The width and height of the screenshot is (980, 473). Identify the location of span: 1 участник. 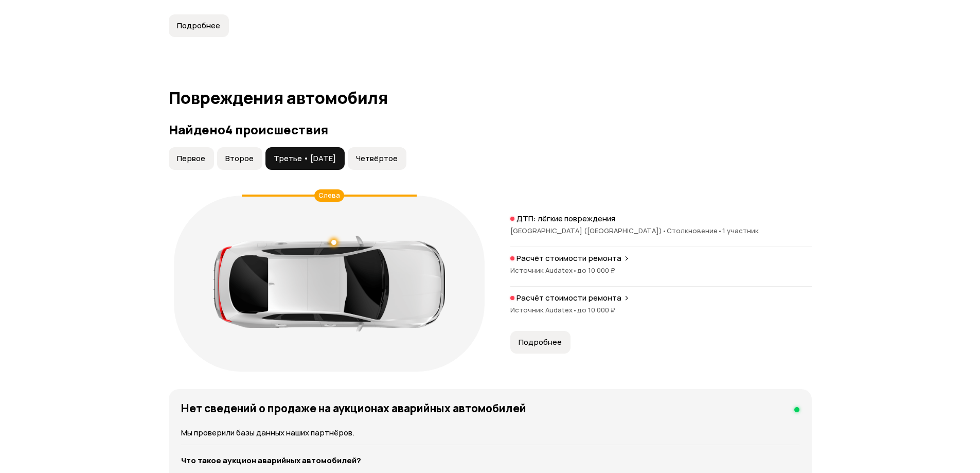
(740, 230).